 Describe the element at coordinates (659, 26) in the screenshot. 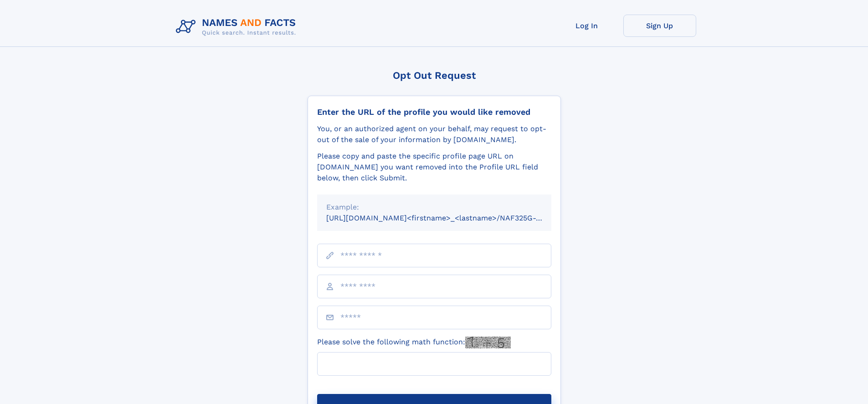

I see `a: Sign Up` at that location.